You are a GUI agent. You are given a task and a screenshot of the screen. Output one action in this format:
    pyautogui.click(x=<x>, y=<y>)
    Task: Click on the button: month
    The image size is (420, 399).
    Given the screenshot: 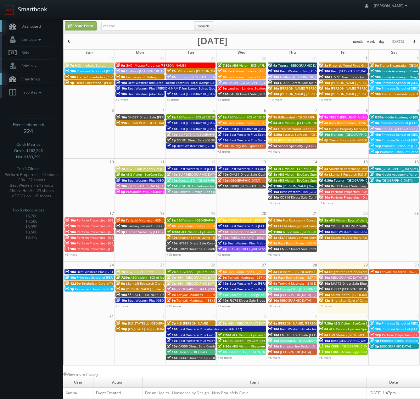 What is the action you would take?
    pyautogui.click(x=358, y=42)
    